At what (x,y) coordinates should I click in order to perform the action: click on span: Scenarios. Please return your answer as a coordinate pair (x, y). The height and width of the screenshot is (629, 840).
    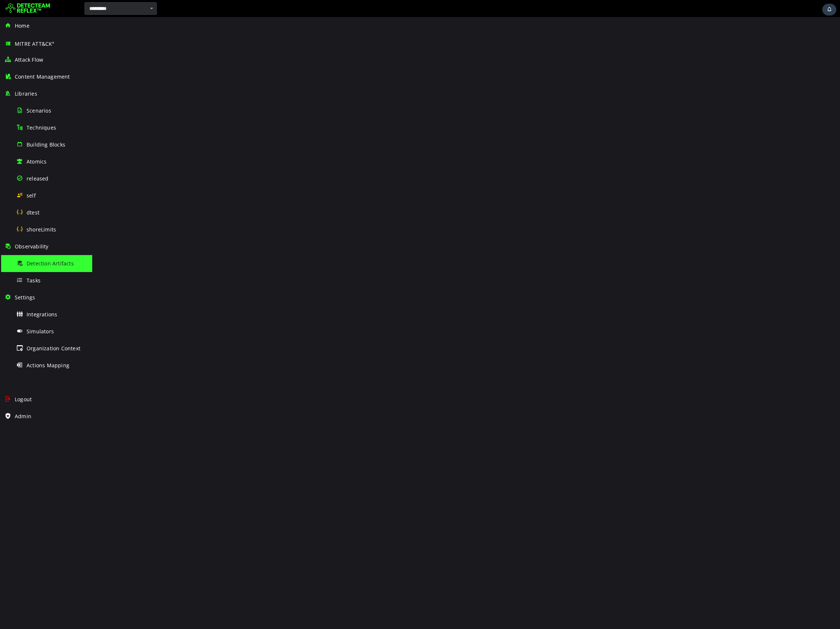
    Looking at the image, I should click on (38, 110).